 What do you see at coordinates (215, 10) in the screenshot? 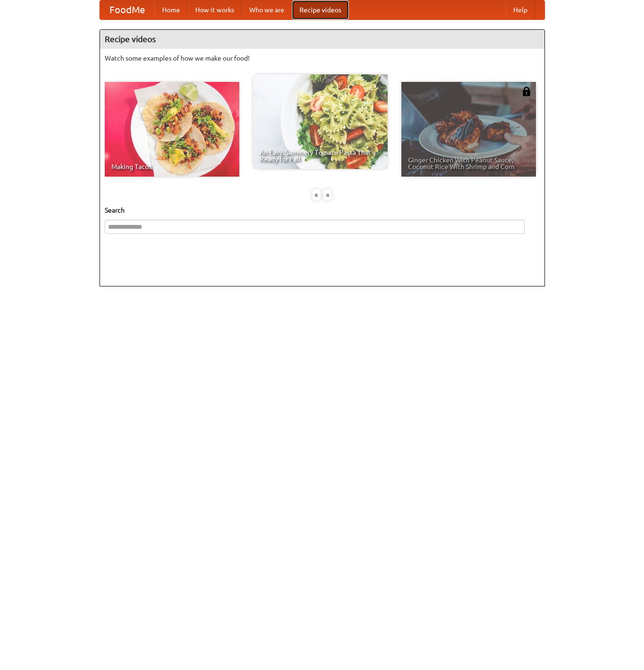
I see `a: How it works` at bounding box center [215, 10].